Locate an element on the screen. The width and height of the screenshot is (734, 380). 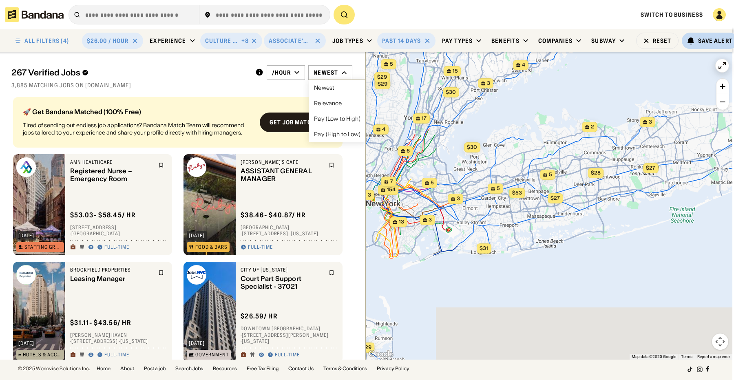
span: 17 is located at coordinates (424, 118).